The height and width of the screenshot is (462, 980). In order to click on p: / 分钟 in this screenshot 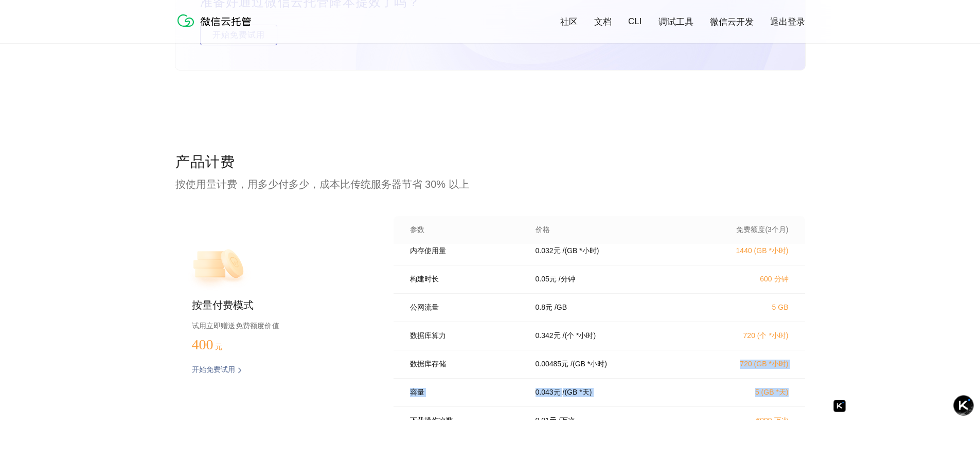, I will do `click(567, 280)`.